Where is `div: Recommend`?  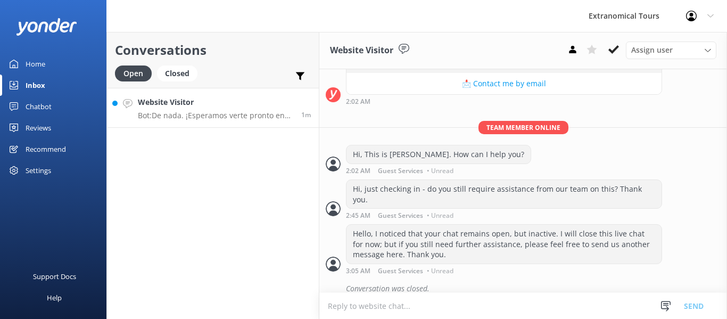
div: Recommend is located at coordinates (46, 149).